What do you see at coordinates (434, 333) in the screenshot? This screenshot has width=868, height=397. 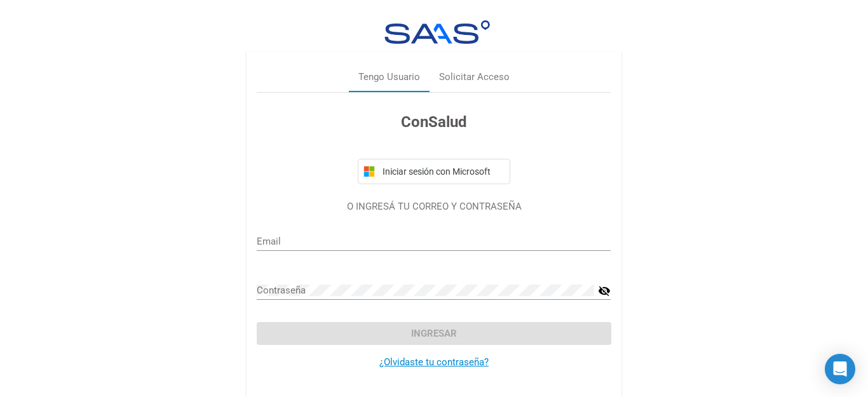 I see `span: Ingresar` at bounding box center [434, 333].